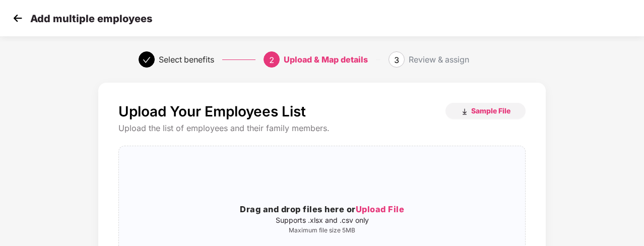 This screenshot has width=644, height=246. I want to click on img: download_icon, so click(465, 112).